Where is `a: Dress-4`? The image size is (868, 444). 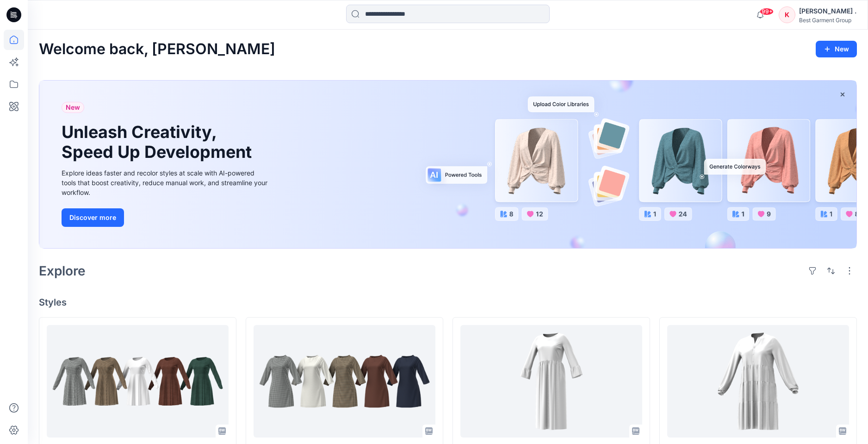
a: Dress-4 is located at coordinates (344, 381).